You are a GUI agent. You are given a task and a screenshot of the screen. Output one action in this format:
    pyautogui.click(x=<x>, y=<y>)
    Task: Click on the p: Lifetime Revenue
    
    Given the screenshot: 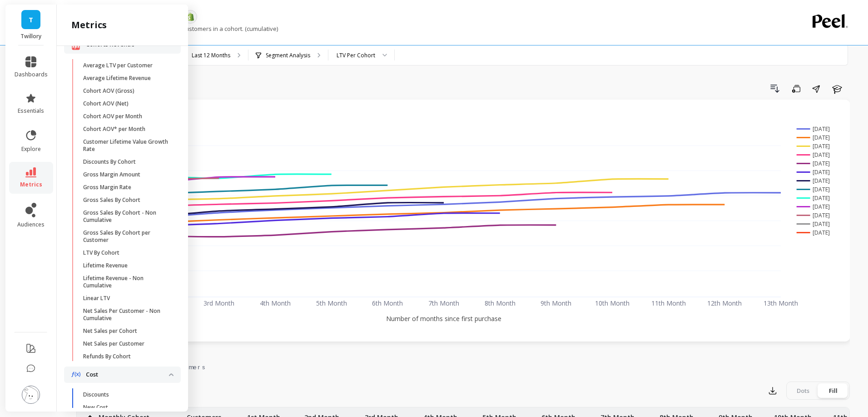 What is the action you would take?
    pyautogui.click(x=105, y=265)
    